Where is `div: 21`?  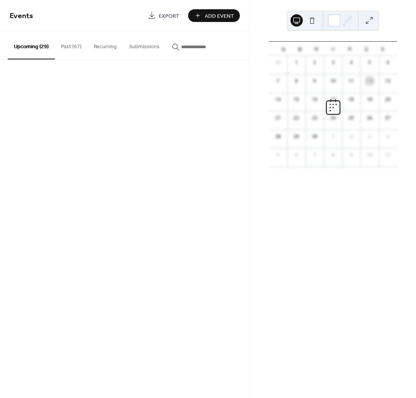 div: 21 is located at coordinates (278, 118).